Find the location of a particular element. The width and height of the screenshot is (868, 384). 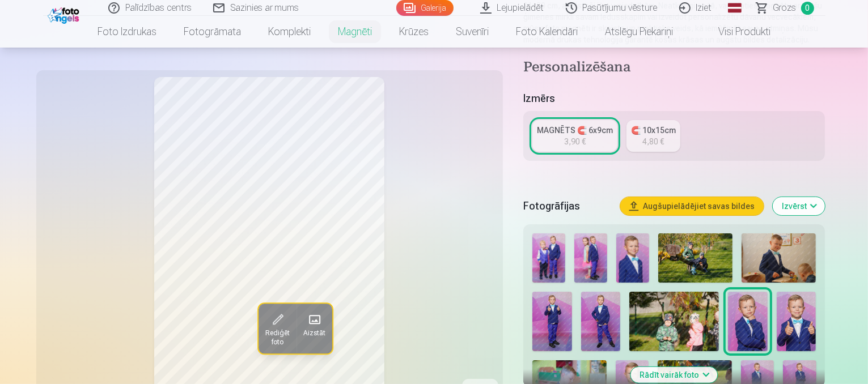

div: 4,80 € is located at coordinates (653, 142).